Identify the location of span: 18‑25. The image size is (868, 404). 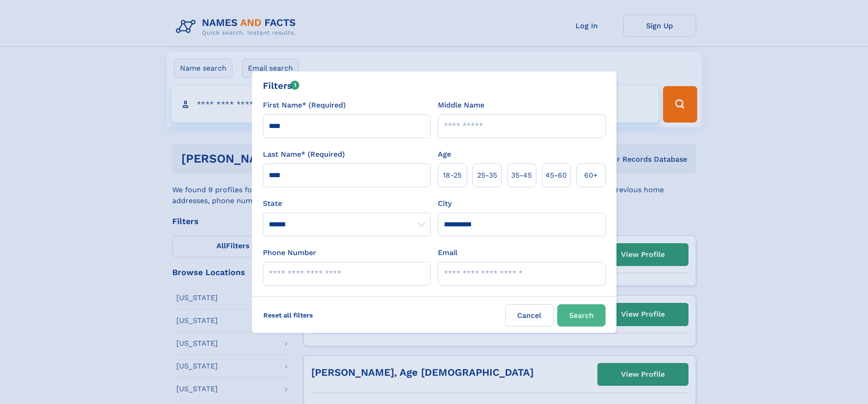
(452, 176).